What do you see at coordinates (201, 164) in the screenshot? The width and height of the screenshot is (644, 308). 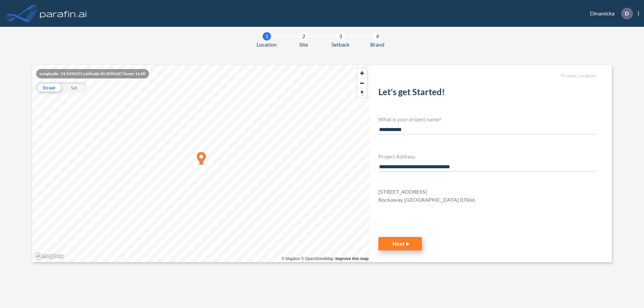 I see `canvas: Map` at bounding box center [201, 164].